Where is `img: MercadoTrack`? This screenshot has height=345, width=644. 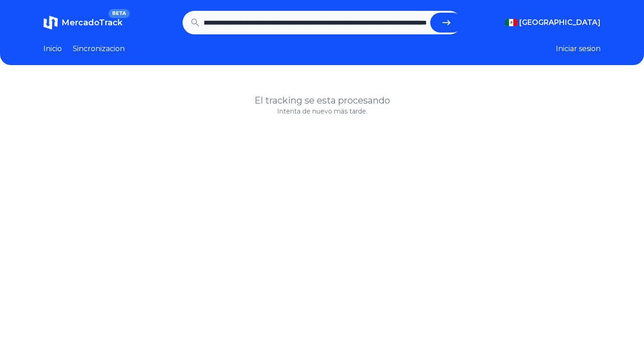 img: MercadoTrack is located at coordinates (50, 22).